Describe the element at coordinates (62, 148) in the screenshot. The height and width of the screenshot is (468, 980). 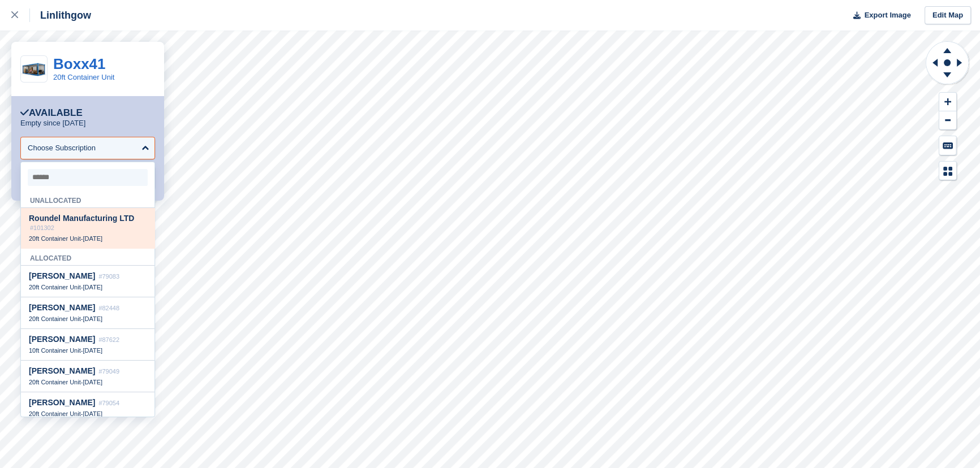
I see `div: Choose Subscription` at that location.